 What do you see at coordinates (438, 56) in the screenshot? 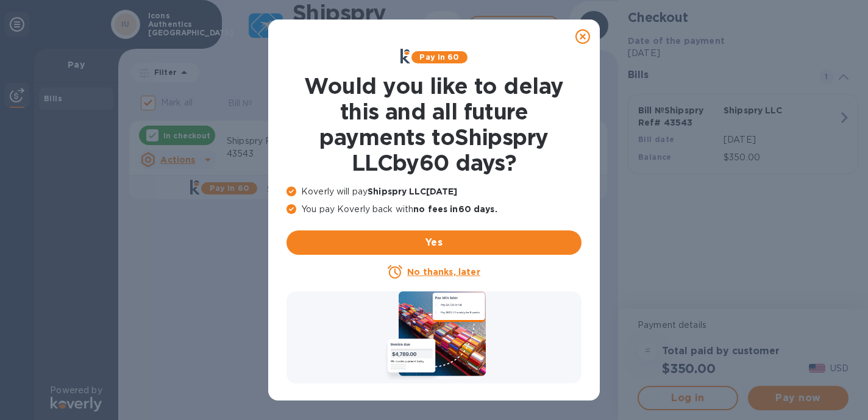
I see `b: Pay in 60` at bounding box center [438, 56].